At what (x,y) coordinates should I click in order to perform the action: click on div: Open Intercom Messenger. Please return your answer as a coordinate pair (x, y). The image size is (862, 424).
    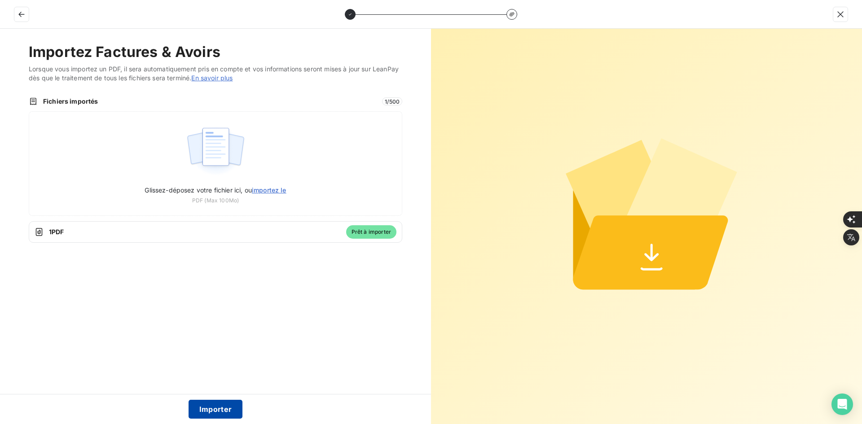
    Looking at the image, I should click on (843, 405).